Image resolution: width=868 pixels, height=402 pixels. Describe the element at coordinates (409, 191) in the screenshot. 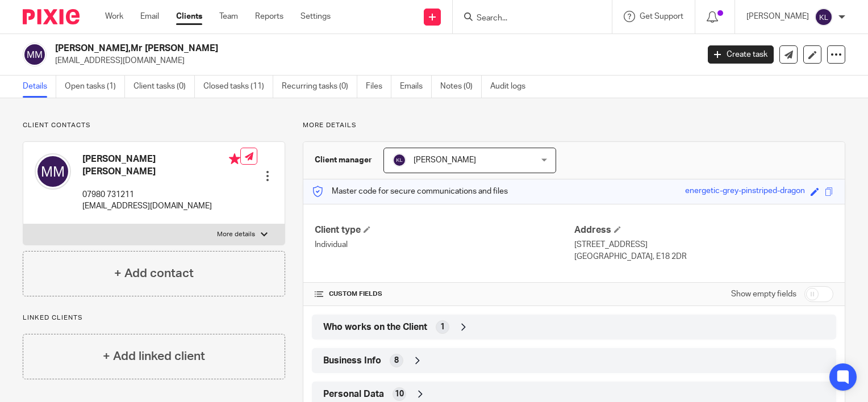

I see `p: Master code for secure communications and files` at that location.